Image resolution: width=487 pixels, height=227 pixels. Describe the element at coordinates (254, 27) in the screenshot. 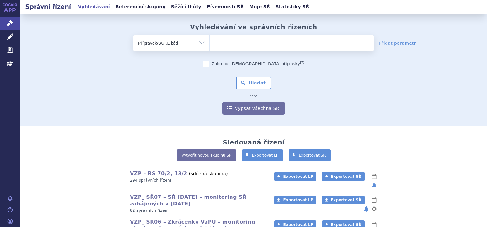

I see `h2: Vyhledávání ve správních řízeních` at that location.